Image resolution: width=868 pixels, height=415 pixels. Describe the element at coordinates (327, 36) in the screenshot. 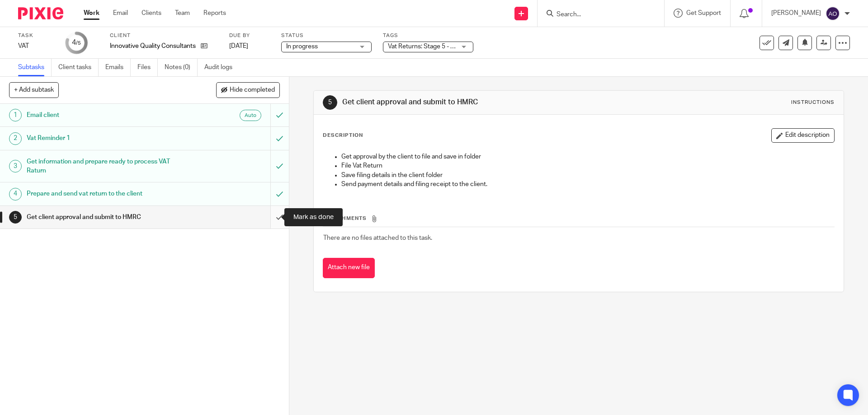

I see `label: Status` at that location.